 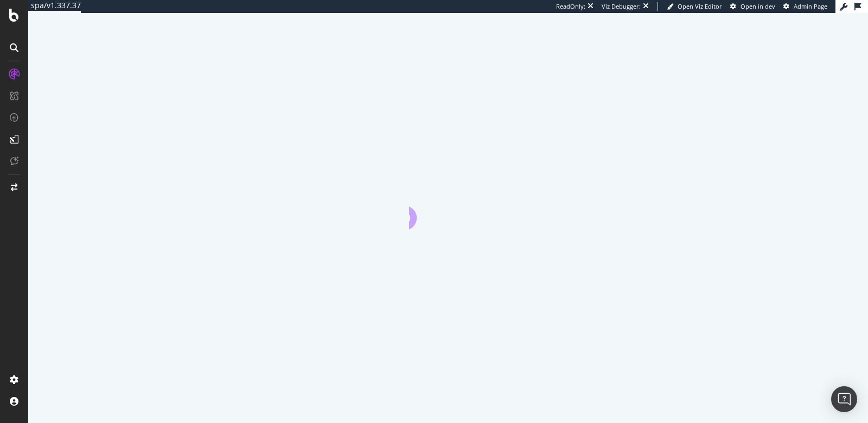 I want to click on span: Open in dev, so click(x=758, y=6).